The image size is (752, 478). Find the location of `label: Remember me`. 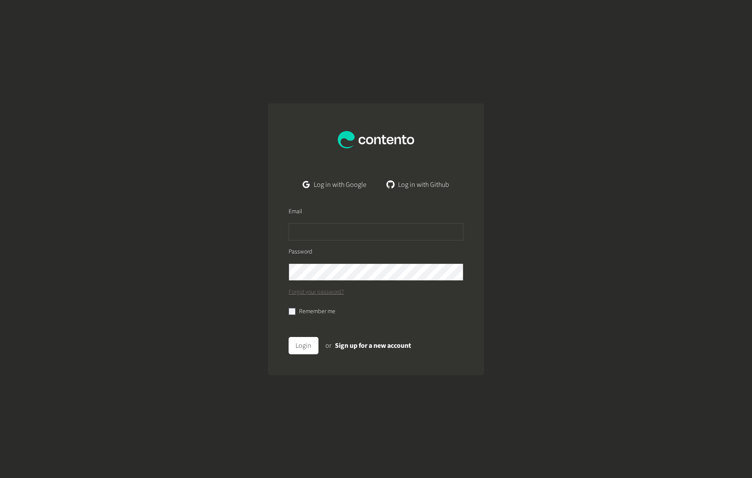

label: Remember me is located at coordinates (317, 312).